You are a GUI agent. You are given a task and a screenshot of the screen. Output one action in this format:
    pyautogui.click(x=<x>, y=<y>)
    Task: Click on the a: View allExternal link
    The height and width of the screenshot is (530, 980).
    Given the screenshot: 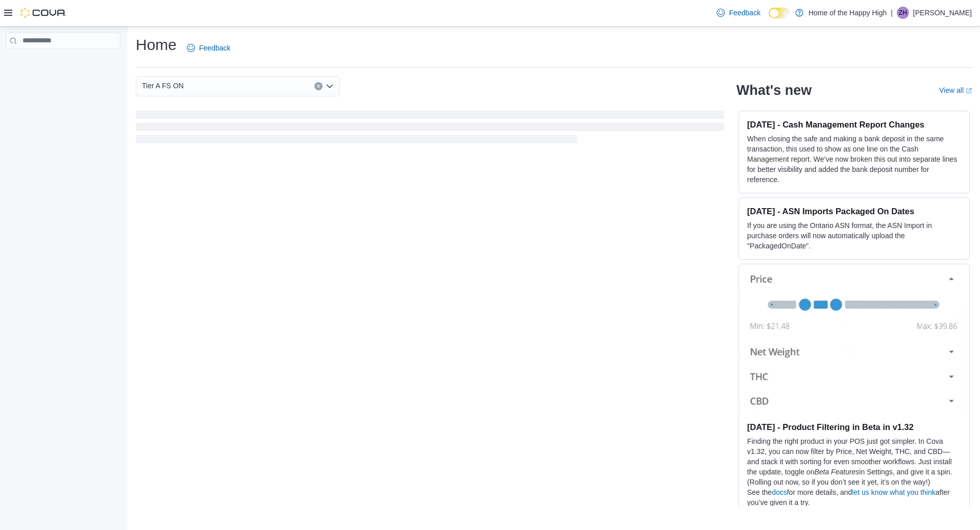 What is the action you would take?
    pyautogui.click(x=956, y=90)
    